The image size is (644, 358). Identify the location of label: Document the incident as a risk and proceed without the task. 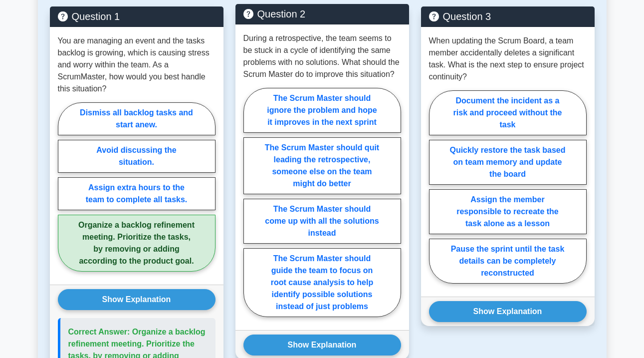
(508, 113).